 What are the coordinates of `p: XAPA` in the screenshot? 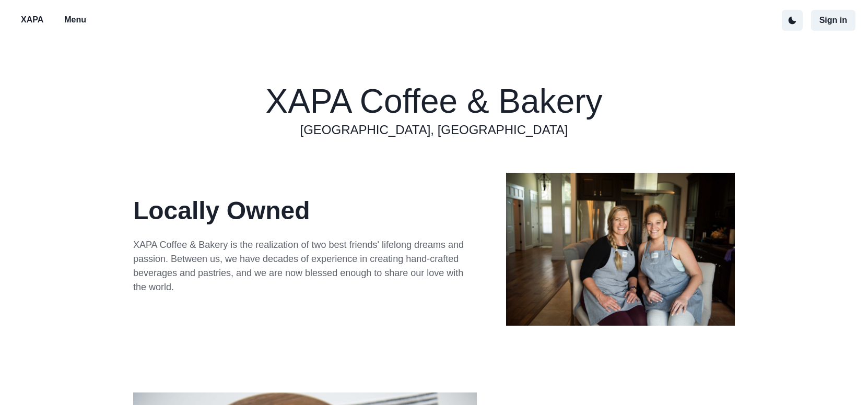 It's located at (32, 20).